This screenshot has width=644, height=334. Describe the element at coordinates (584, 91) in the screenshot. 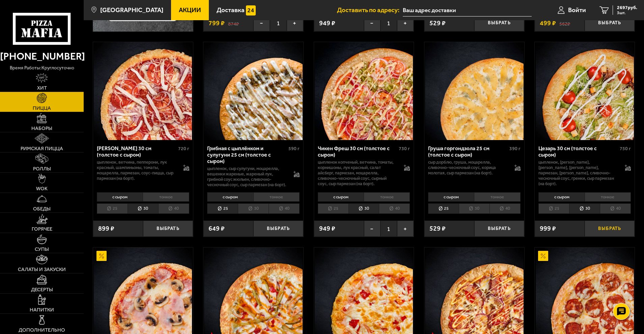

I see `img: Цезарь 30 см (толстое с сыром)` at that location.